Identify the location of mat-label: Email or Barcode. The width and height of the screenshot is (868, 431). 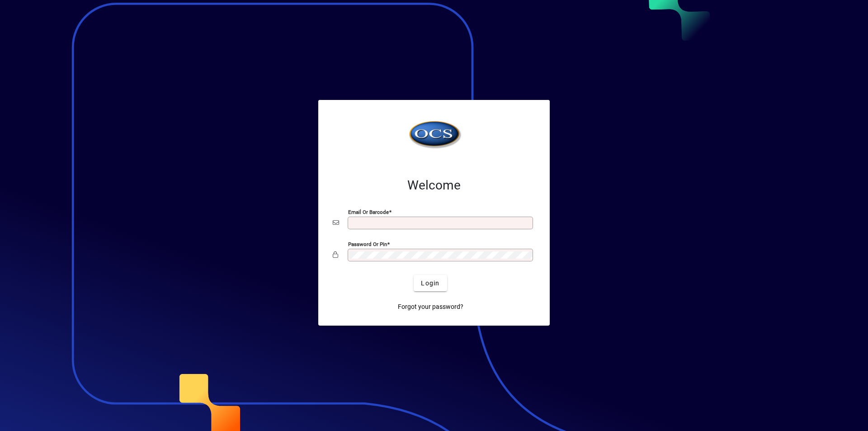
(368, 212).